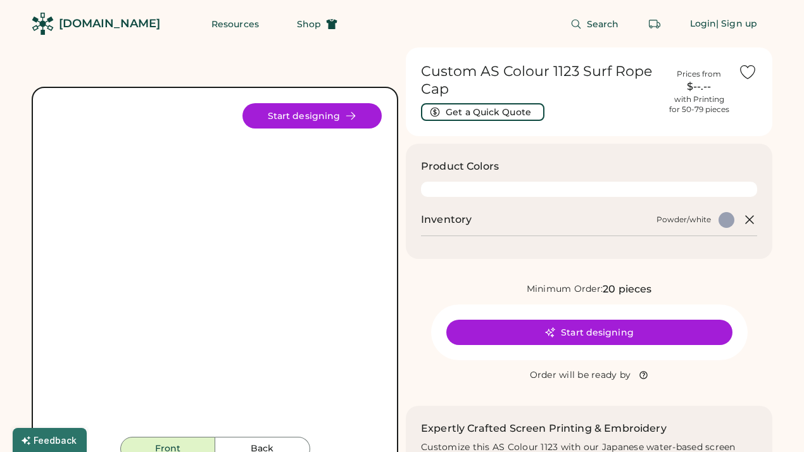 This screenshot has height=452, width=804. I want to click on img: 1123 - Powder/white Front Image, so click(215, 270).